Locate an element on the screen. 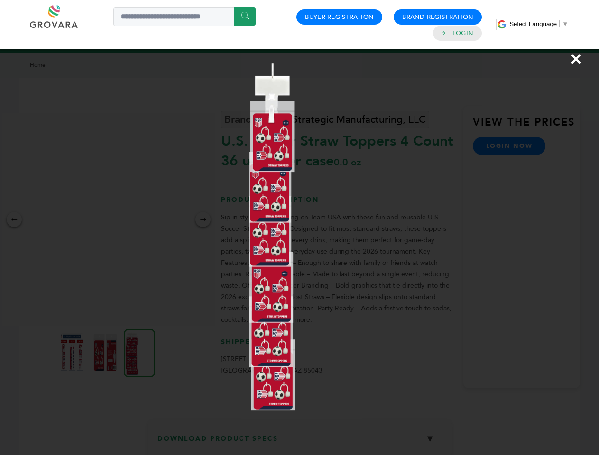  span: Select Language is located at coordinates (533, 24).